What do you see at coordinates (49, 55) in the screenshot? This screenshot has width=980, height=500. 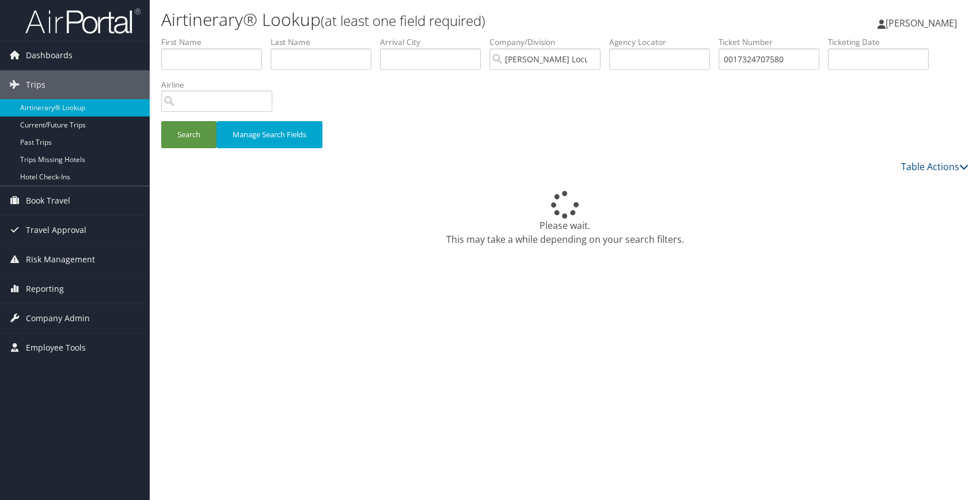 I see `span: Dashboards` at bounding box center [49, 55].